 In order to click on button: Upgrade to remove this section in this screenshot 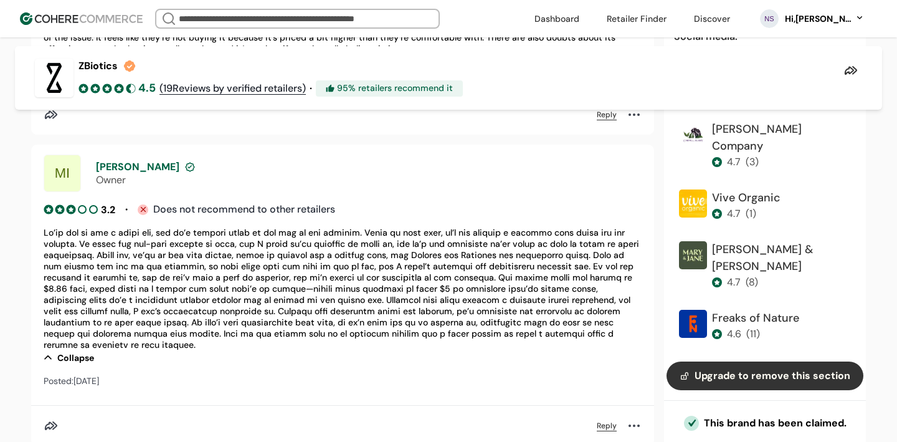, I will do `click(765, 376)`.